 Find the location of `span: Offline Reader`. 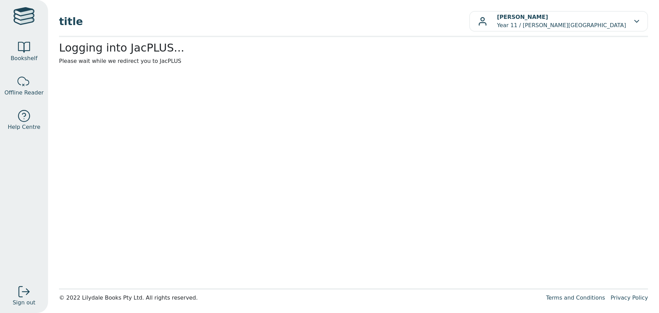

span: Offline Reader is located at coordinates (24, 93).